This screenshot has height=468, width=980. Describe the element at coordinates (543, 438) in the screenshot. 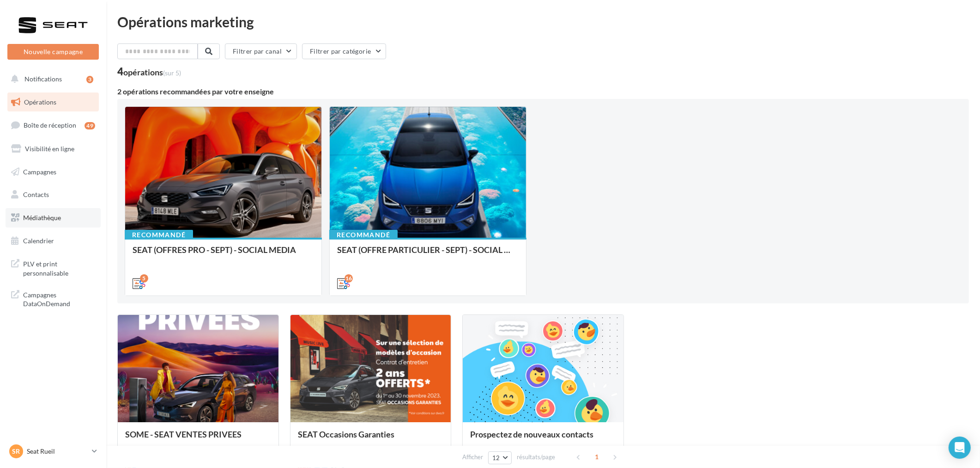

I see `div: Prospectez de nouveaux contacts` at that location.